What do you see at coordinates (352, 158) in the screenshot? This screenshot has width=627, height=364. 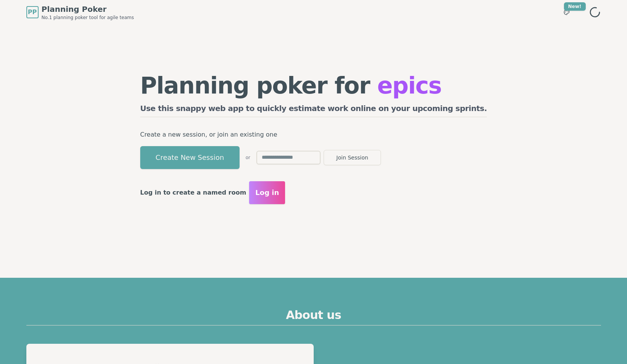 I see `button: Join Session` at bounding box center [352, 158].